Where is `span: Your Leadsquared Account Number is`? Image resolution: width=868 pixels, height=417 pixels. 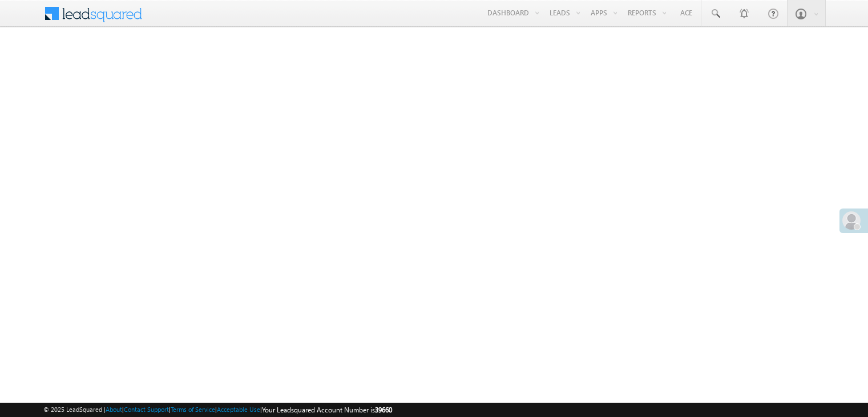
span: Your Leadsquared Account Number is is located at coordinates (327, 410).